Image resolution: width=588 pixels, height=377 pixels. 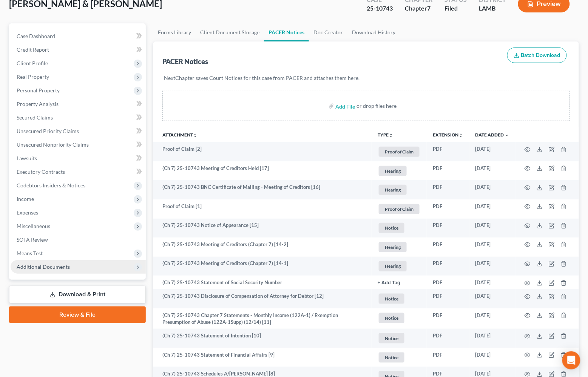 I want to click on a: Property Analysis, so click(x=78, y=104).